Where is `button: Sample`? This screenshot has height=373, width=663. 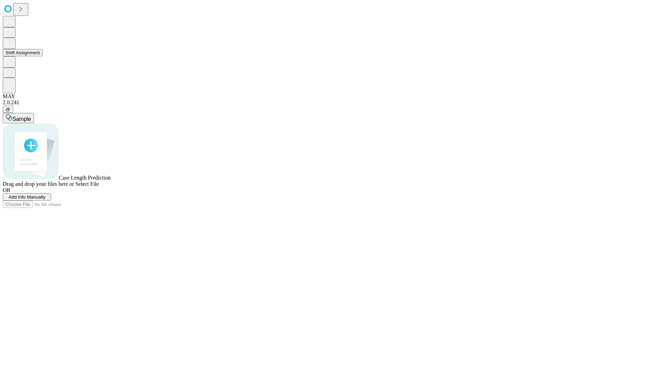
button: Sample is located at coordinates (18, 118).